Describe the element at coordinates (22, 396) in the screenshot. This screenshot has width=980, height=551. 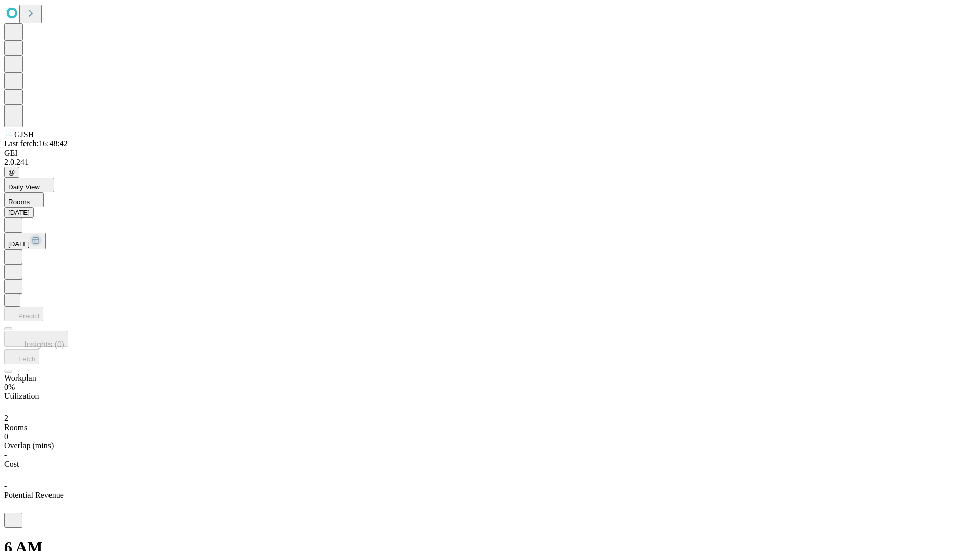
I see `span: Utilization` at that location.